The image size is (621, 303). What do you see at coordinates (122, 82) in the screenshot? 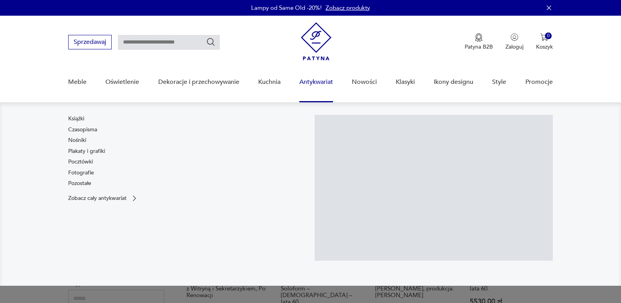
I see `a: Oświetlenie` at bounding box center [122, 82].